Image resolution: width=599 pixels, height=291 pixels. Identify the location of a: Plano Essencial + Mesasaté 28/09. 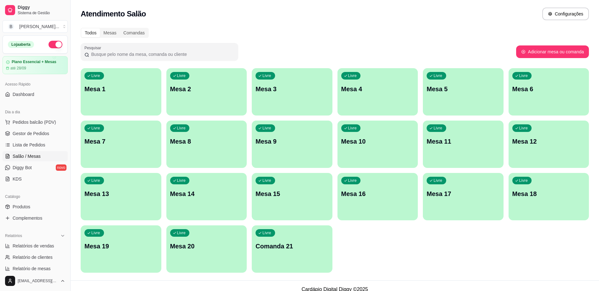
(35, 65).